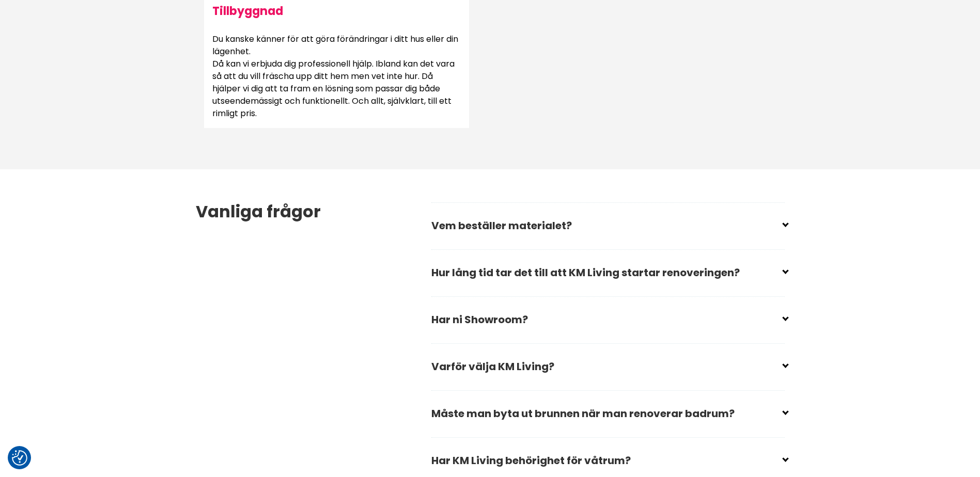 The width and height of the screenshot is (980, 477). Describe the element at coordinates (608, 277) in the screenshot. I see `h2: Hur lång tid tar det till att KM Living startar renoveringen?` at that location.